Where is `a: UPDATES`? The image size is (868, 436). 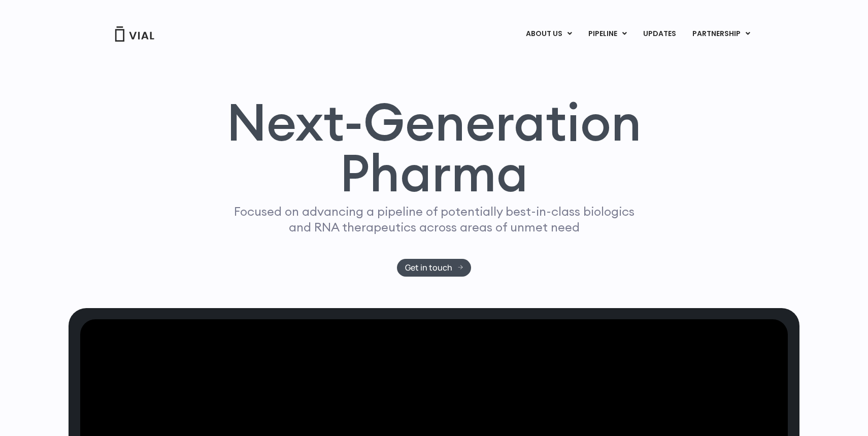
a: UPDATES is located at coordinates (660, 34).